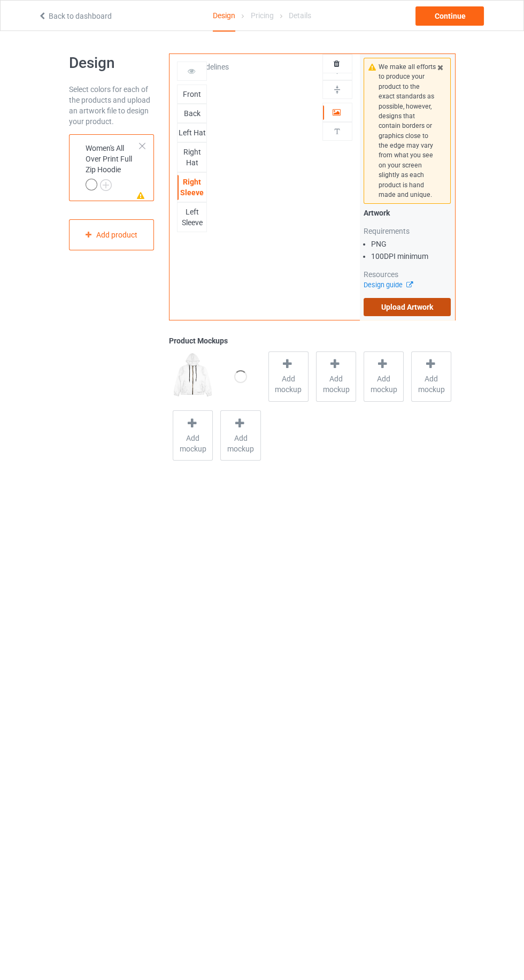 Image resolution: width=524 pixels, height=980 pixels. Describe the element at coordinates (192, 114) in the screenshot. I see `div: Back` at that location.